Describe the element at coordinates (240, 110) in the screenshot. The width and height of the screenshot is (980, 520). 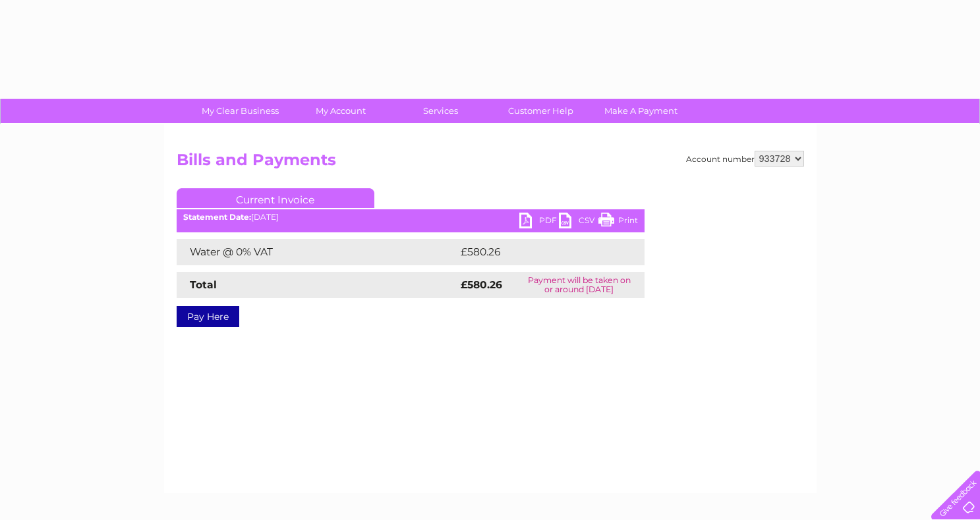
I see `a: My Clear Business` at that location.